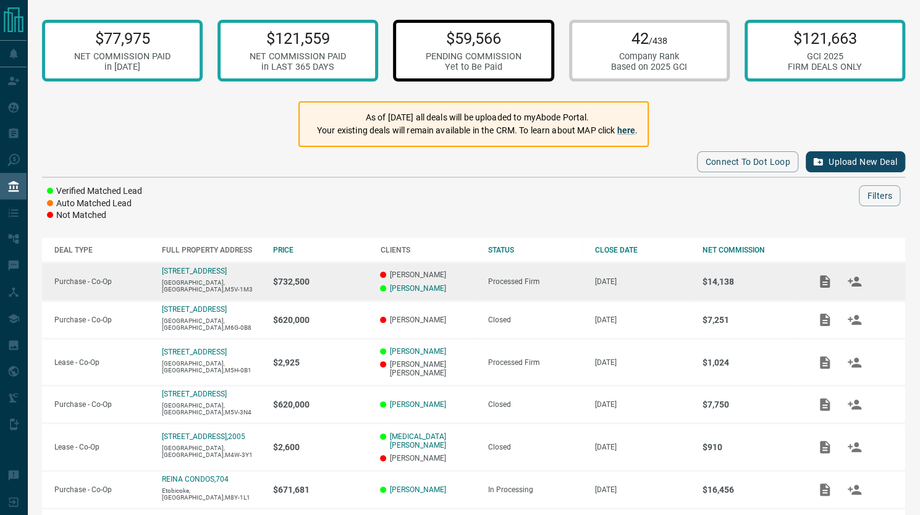 The image size is (920, 515). I want to click on p: $77,975, so click(122, 38).